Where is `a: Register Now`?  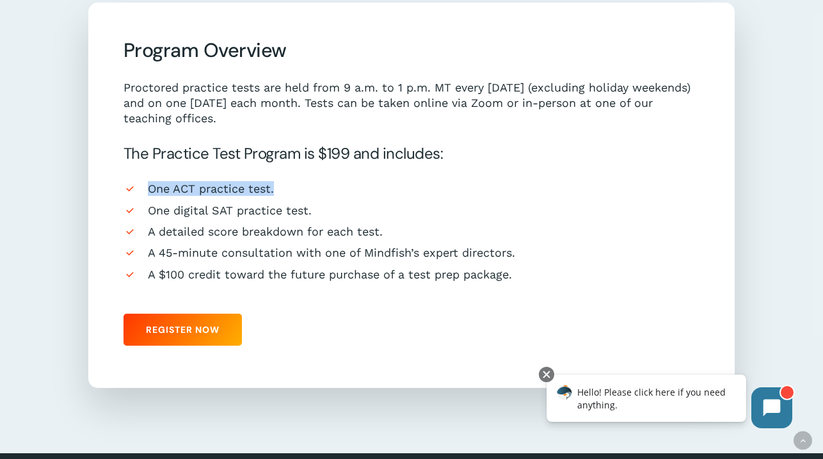 a: Register Now is located at coordinates (182, 330).